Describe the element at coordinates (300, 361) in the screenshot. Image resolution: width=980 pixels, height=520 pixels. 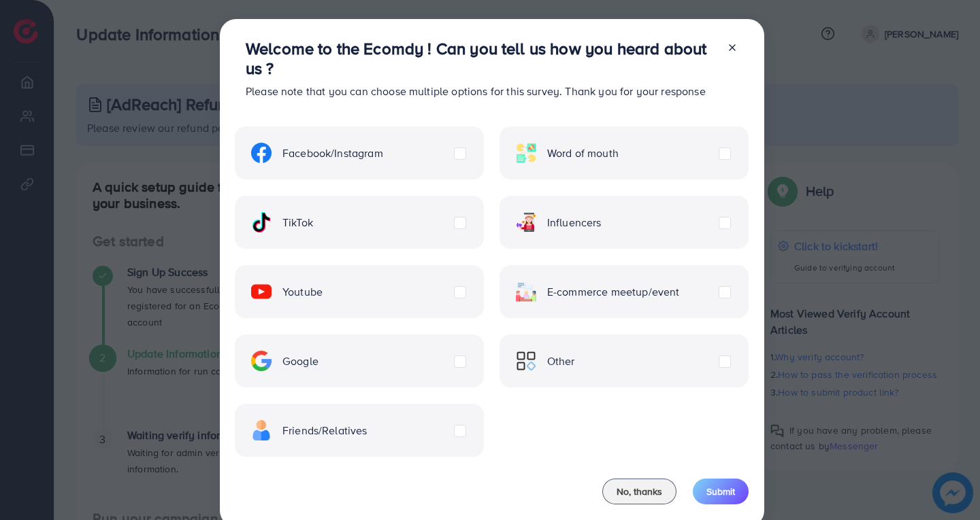
I see `span: Google` at that location.